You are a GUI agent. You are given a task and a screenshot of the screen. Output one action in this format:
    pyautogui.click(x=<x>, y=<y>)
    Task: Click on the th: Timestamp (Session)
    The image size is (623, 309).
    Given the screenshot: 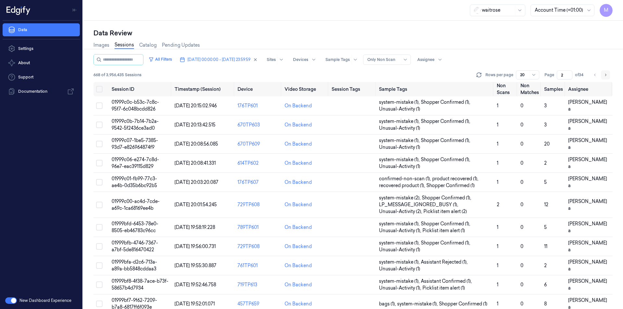 What is the action you would take?
    pyautogui.click(x=203, y=89)
    